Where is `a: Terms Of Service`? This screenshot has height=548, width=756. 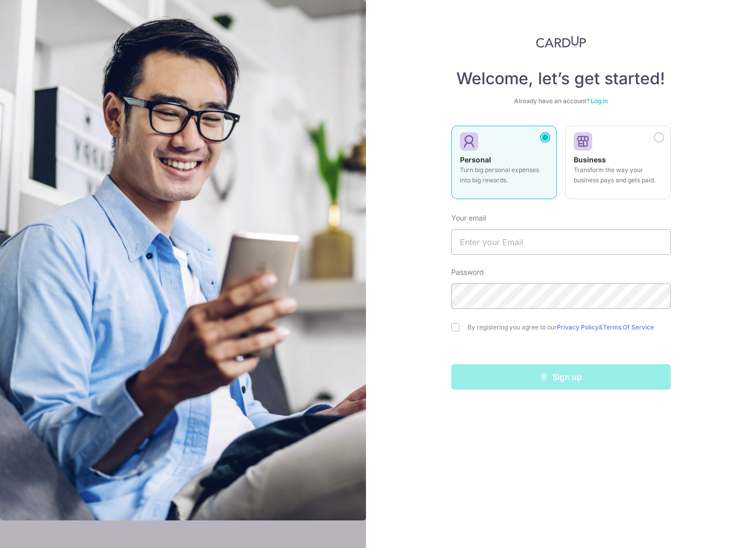
a: Terms Of Service is located at coordinates (628, 327).